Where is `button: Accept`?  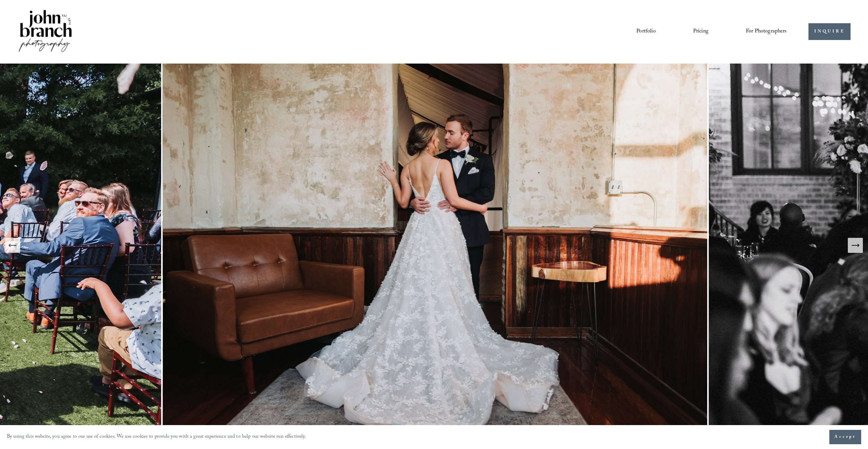 button: Accept is located at coordinates (845, 438).